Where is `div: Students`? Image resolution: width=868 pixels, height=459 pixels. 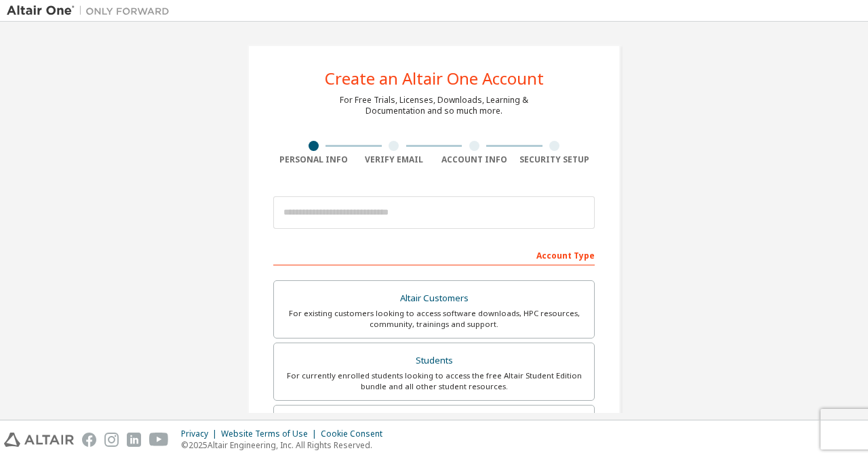
div: Students is located at coordinates (434, 361).